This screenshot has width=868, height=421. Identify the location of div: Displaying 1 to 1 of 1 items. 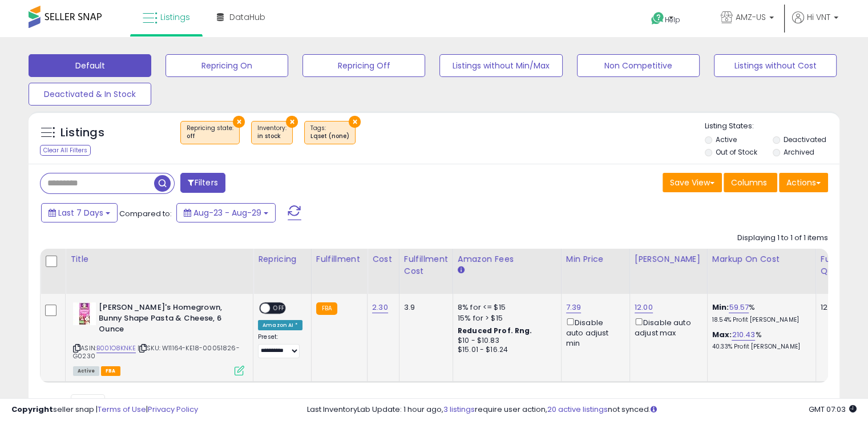
(782, 238).